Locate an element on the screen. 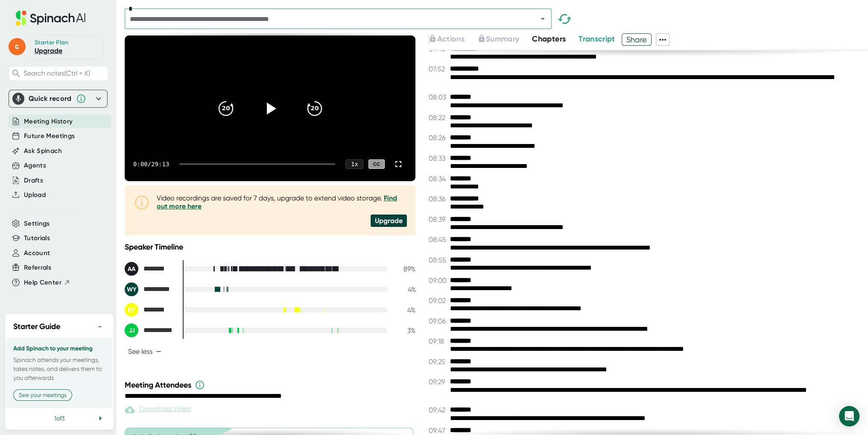 This screenshot has width=868, height=435. div: Paid feature is located at coordinates (158, 409).